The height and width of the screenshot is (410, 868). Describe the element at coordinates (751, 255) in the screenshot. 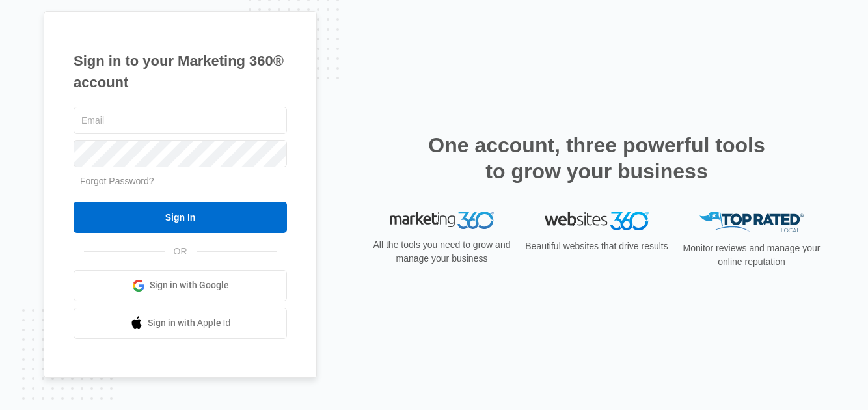

I see `p: Monitor reviews and manage your online reputation` at that location.